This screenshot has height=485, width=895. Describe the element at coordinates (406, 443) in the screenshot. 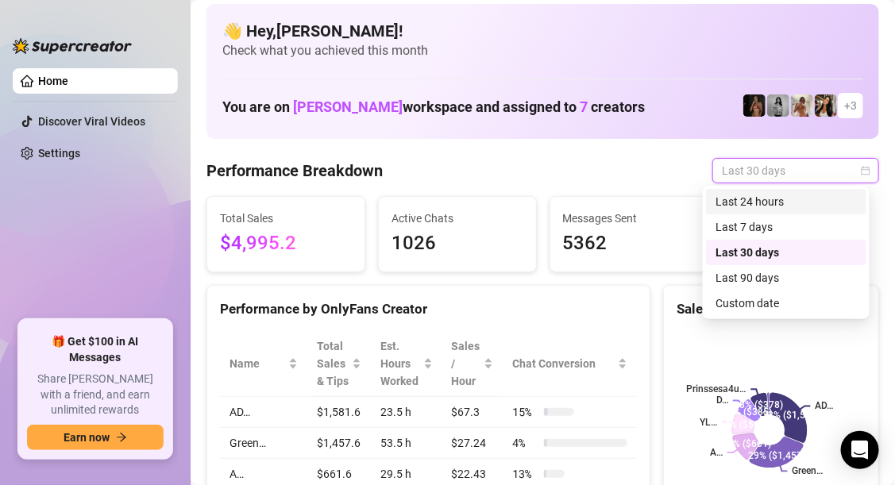

I see `td: 53.5 h` at that location.